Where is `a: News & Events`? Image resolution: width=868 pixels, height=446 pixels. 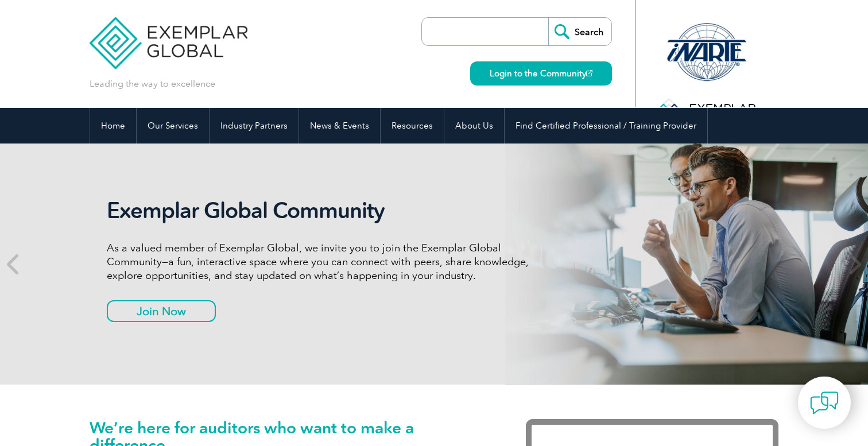 a: News & Events is located at coordinates (339, 126).